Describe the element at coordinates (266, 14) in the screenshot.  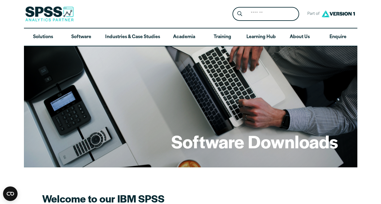
I see `form: Site Header Search Form` at that location.